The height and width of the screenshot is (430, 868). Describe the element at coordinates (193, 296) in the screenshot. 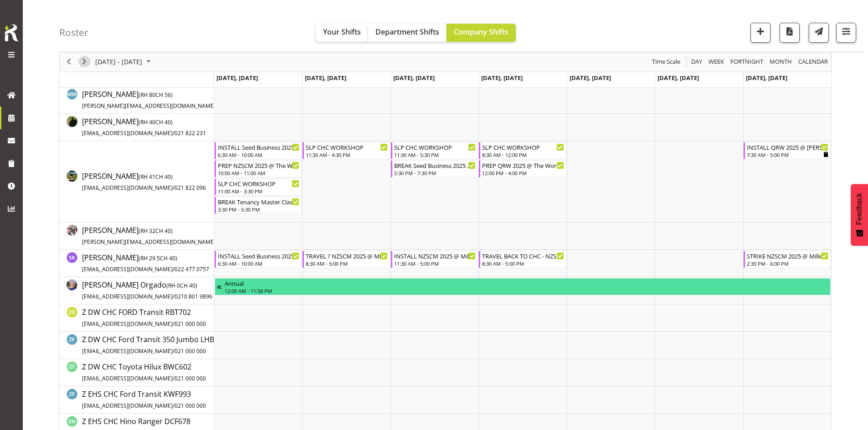

I see `span: 0210 801 9896` at that location.